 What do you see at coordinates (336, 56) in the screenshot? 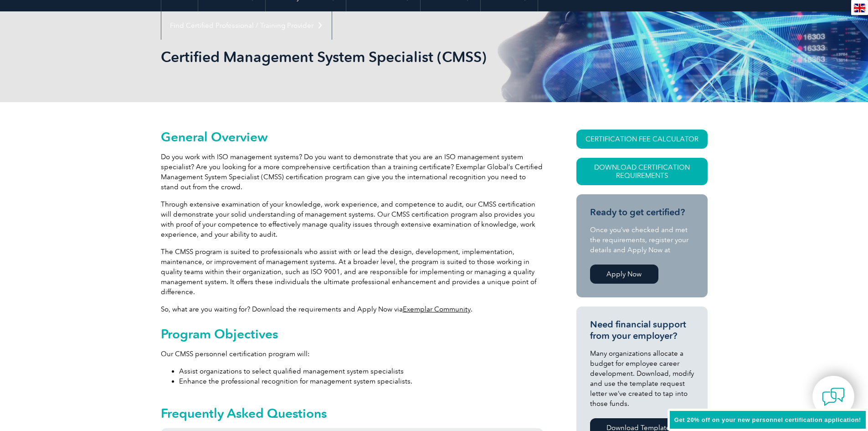
I see `h1: Certified Management System Specialist (CMSS)` at bounding box center [336, 56].